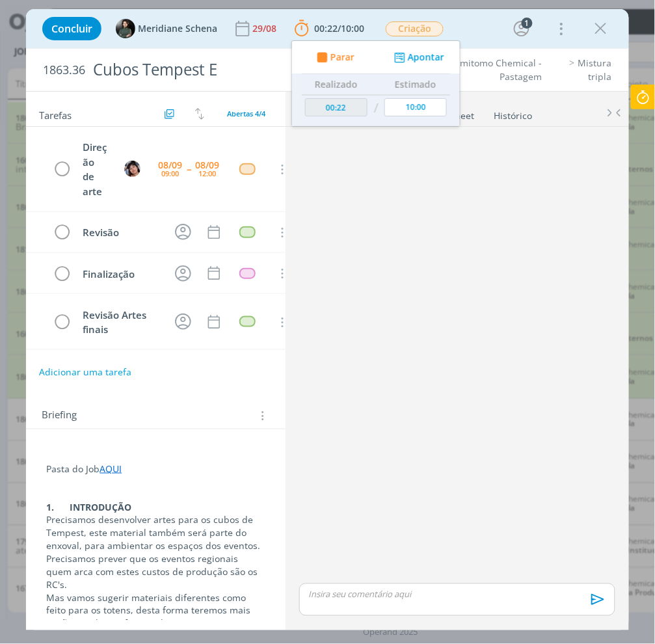  Describe the element at coordinates (334, 57) in the screenshot. I see `button: Parar` at that location.